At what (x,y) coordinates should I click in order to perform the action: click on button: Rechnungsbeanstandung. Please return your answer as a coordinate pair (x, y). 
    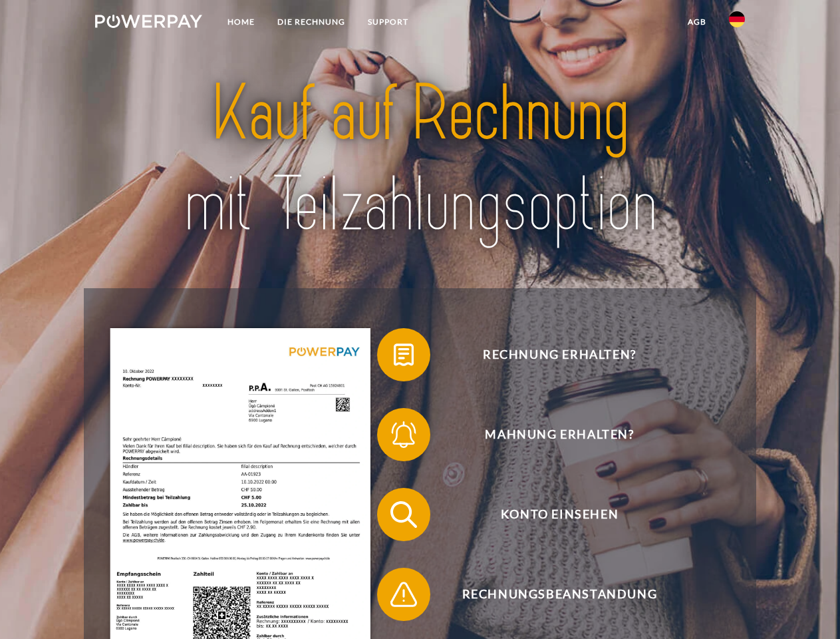
    Looking at the image, I should click on (551, 594).